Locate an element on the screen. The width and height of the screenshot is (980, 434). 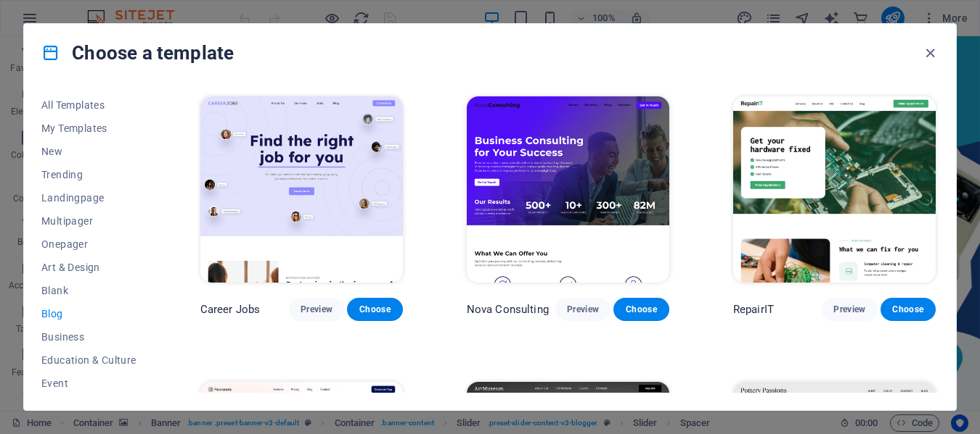
button: Multipager is located at coordinates (89, 221).